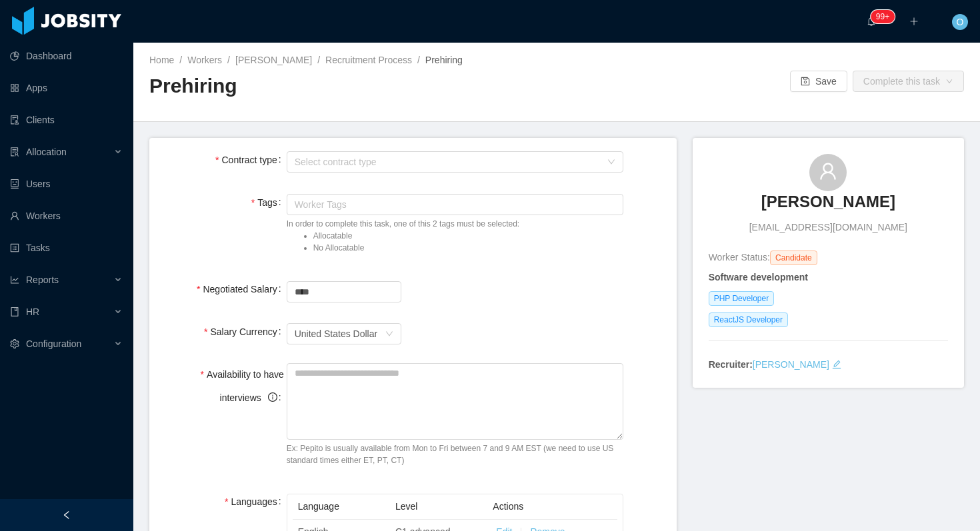 This screenshot has width=980, height=531. I want to click on label: Tags, so click(269, 203).